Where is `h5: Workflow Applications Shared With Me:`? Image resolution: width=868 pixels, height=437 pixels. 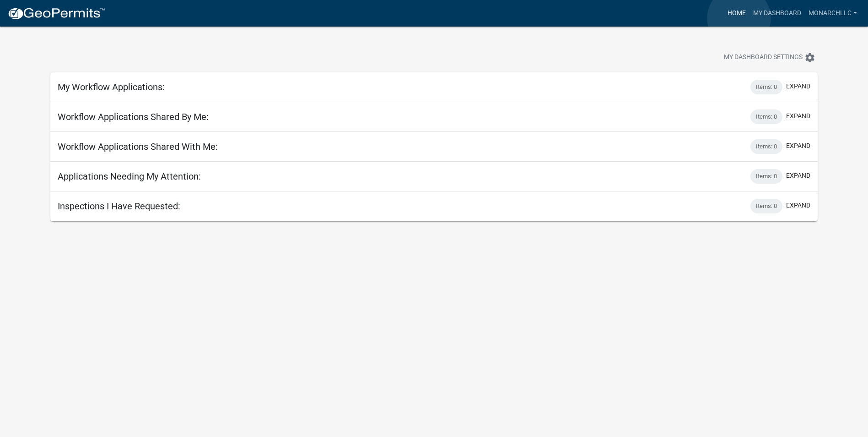
h5: Workflow Applications Shared With Me: is located at coordinates (138, 147).